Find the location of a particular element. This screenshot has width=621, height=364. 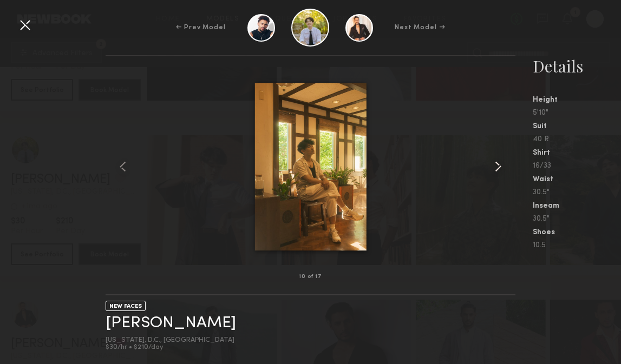

div: Next Model → is located at coordinates (420, 28).